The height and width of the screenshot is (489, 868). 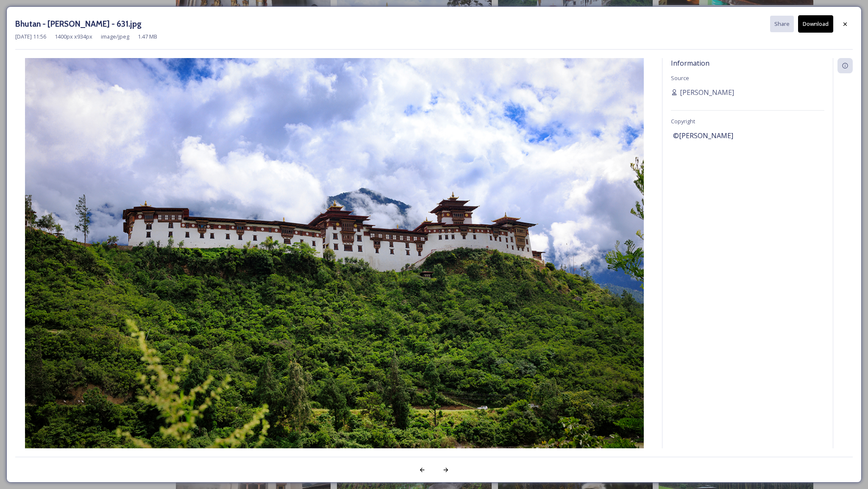 What do you see at coordinates (334, 264) in the screenshot?
I see `img: Bhutan%20-%20Moshe%20Shai%20-%20631.jpg` at bounding box center [334, 264].